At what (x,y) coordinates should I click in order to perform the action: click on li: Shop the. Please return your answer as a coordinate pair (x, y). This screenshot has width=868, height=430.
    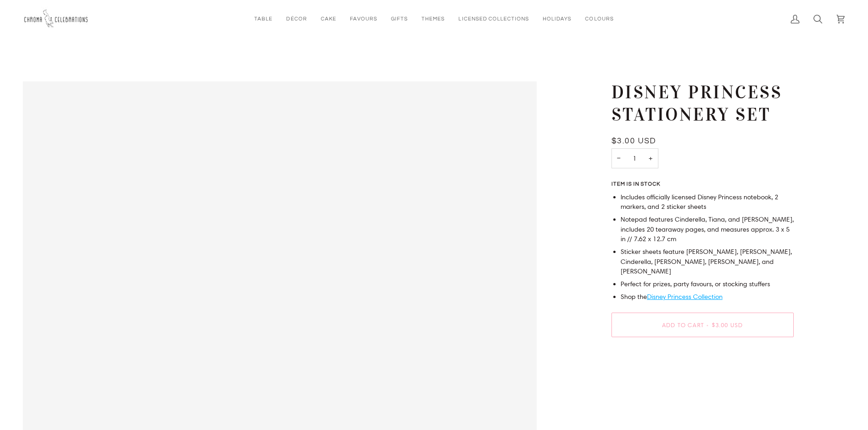
    Looking at the image, I should click on (707, 298).